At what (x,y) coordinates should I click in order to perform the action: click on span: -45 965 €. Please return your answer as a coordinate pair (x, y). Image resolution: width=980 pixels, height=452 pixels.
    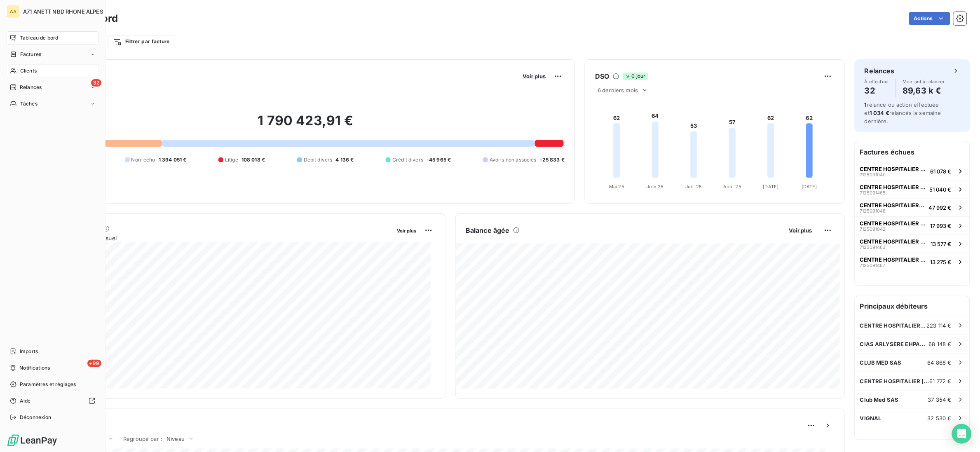
    Looking at the image, I should click on (438, 160).